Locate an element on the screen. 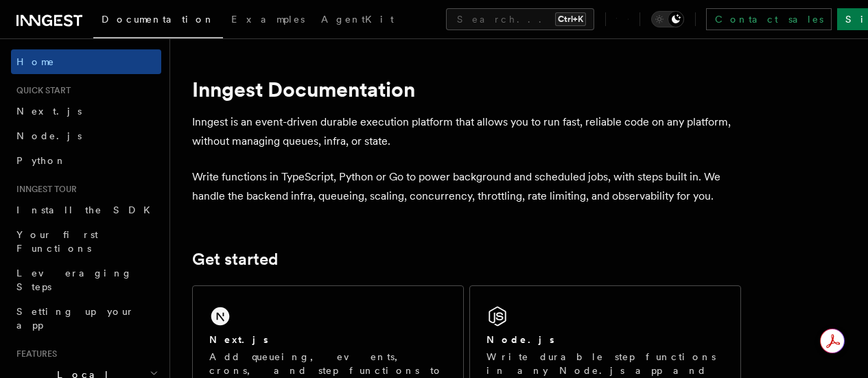 The image size is (868, 378). span: Examples is located at coordinates (268, 20).